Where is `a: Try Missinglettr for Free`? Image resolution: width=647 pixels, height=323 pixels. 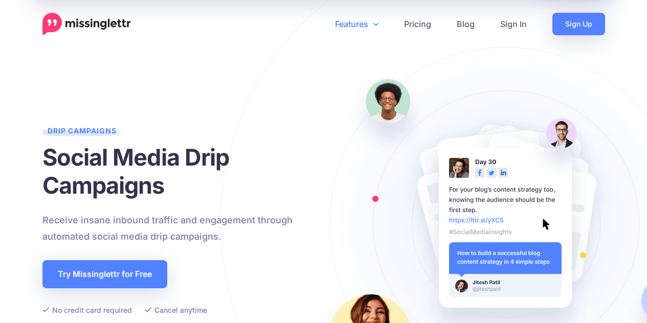 a: Try Missinglettr for Free is located at coordinates (105, 274).